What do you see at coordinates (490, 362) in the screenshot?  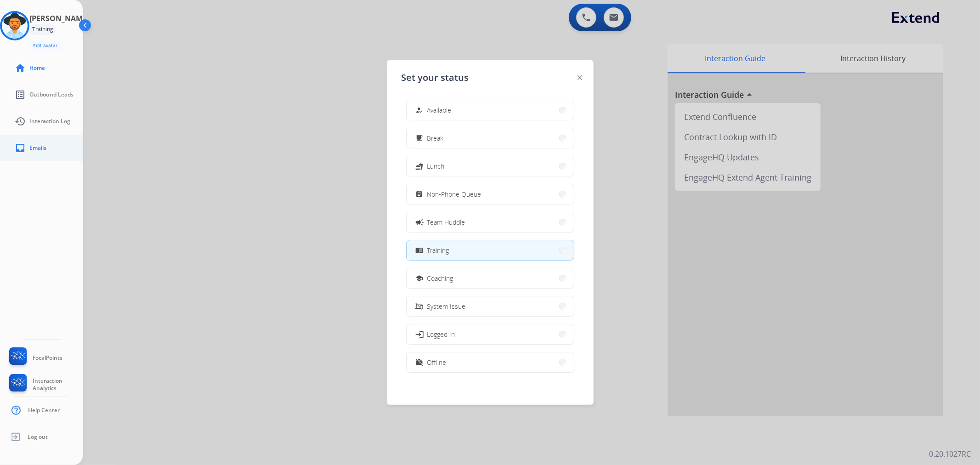 I see `button: Offline` at bounding box center [490, 362].